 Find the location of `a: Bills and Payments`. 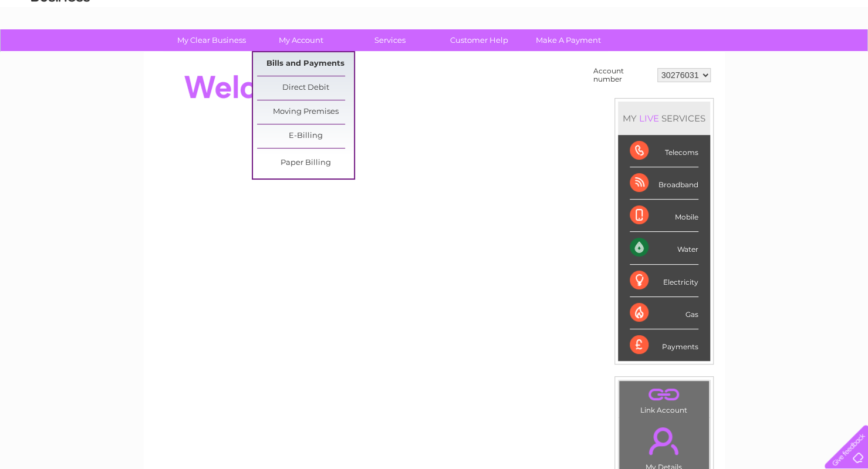

a: Bills and Payments is located at coordinates (305, 64).